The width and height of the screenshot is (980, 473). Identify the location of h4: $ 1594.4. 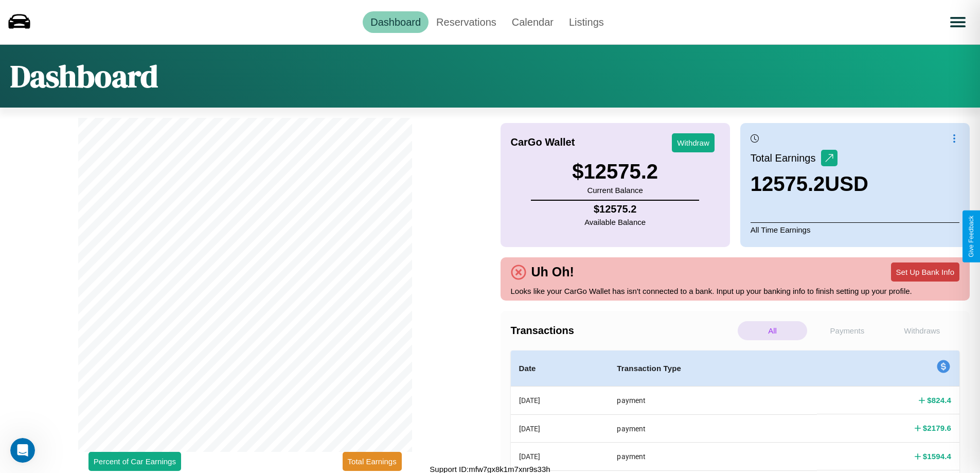
(937, 457).